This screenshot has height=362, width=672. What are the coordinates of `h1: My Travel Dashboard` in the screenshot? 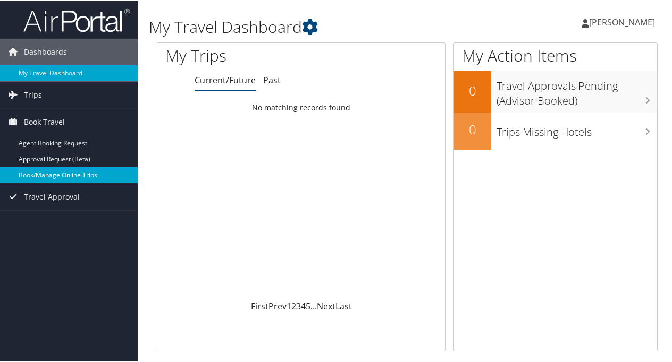 It's located at (321, 26).